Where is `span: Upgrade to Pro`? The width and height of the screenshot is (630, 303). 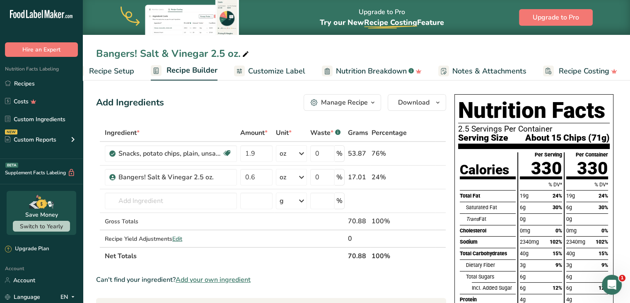 span: Upgrade to Pro is located at coordinates (556, 17).